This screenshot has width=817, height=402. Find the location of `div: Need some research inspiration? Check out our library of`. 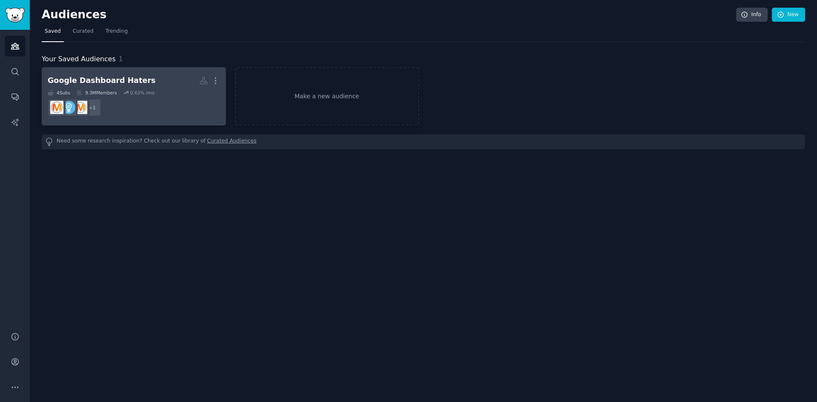

div: Need some research inspiration? Check out our library of is located at coordinates (424, 142).